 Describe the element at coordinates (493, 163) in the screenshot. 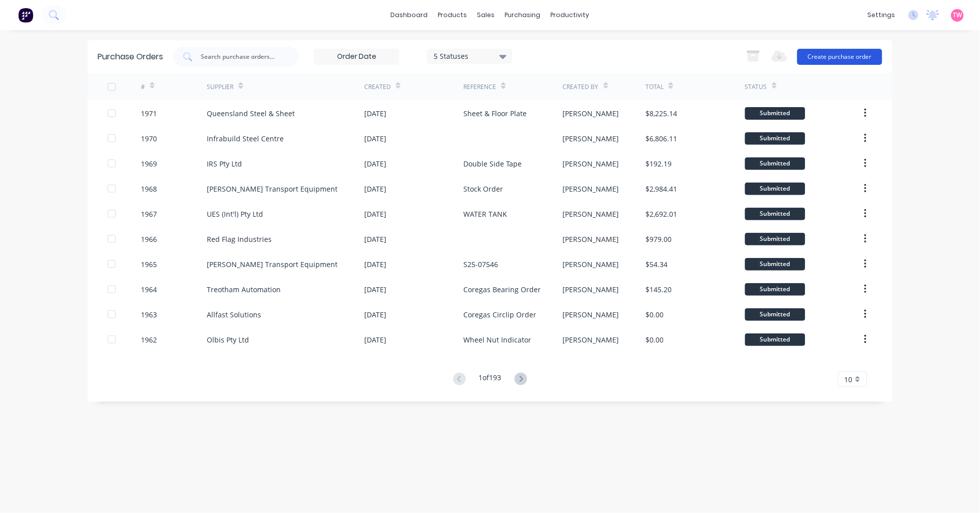

I see `div: Double Side Tape` at that location.